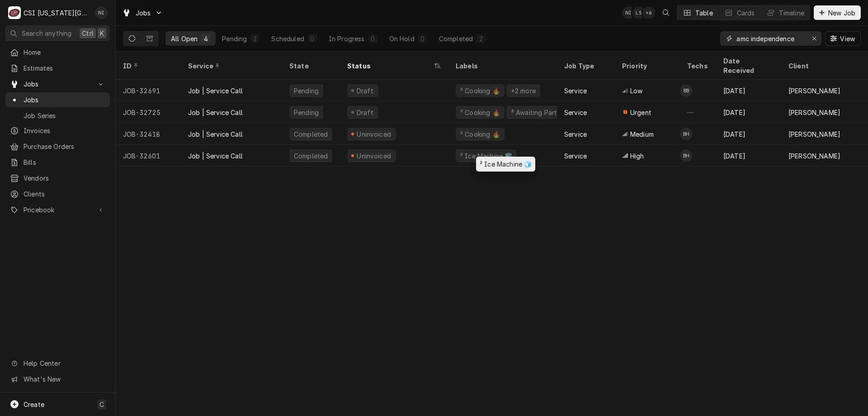 Image resolution: width=868 pixels, height=416 pixels. Describe the element at coordinates (184, 39) in the screenshot. I see `div: All Open` at that location.